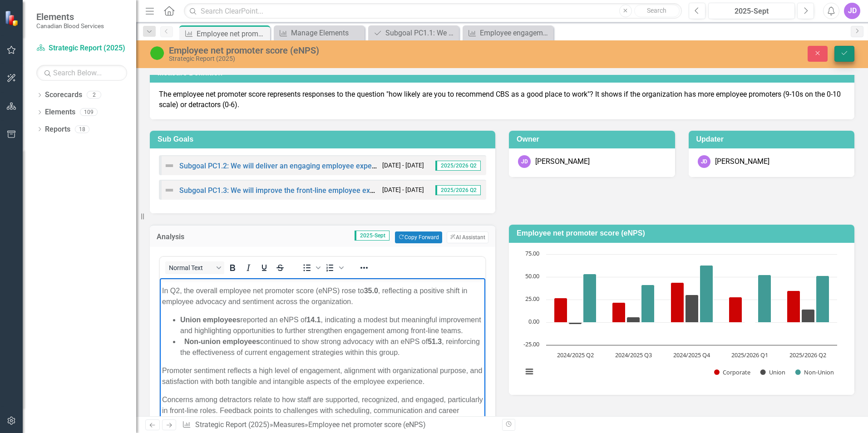 The image size is (868, 433). Describe the element at coordinates (692, 355) in the screenshot. I see `text: 2024/2025 Q4` at that location.